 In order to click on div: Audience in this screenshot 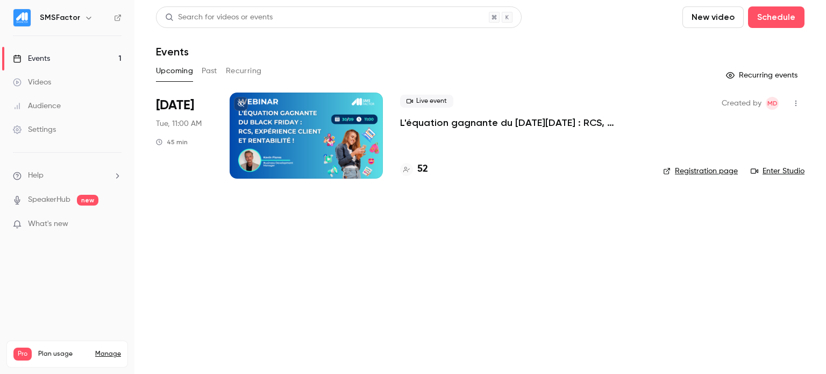, I will do `click(37, 106)`.